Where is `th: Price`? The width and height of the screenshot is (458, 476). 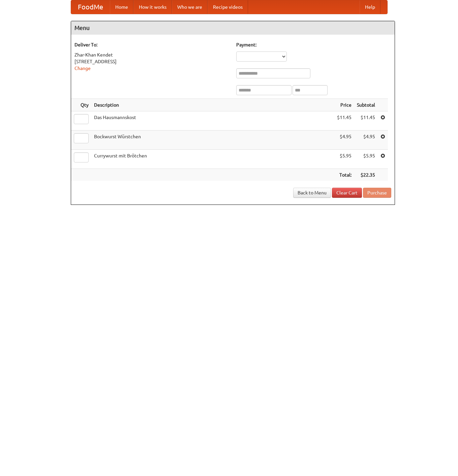
th: Price is located at coordinates (344, 105).